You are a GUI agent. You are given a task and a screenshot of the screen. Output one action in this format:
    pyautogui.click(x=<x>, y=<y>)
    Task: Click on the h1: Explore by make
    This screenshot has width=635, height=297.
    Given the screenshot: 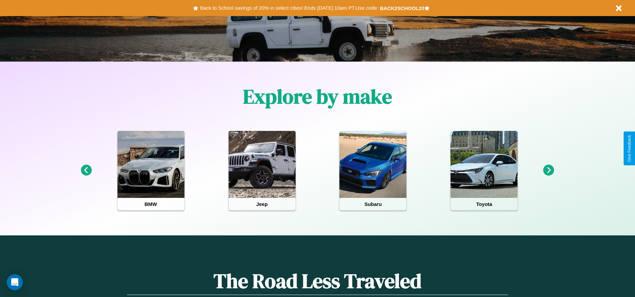 What is the action you would take?
    pyautogui.click(x=317, y=96)
    